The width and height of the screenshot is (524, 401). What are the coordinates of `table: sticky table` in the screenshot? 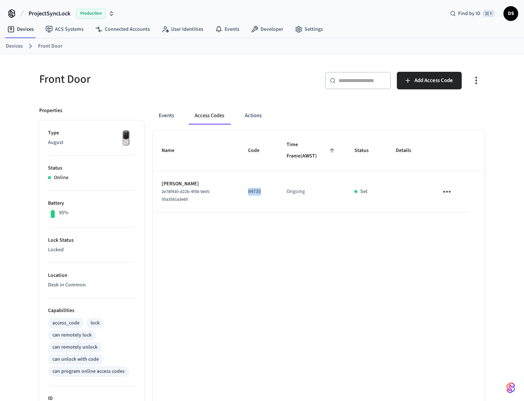 It's located at (318, 171).